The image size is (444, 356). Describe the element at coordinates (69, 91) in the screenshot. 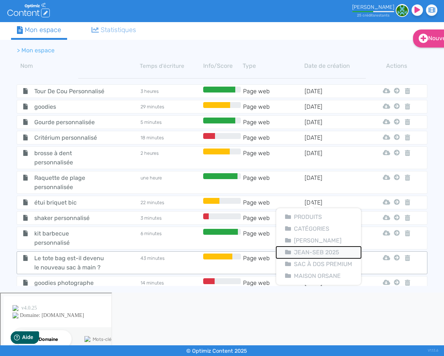

I see `span: Tour De Cou Personnalisé` at that location.